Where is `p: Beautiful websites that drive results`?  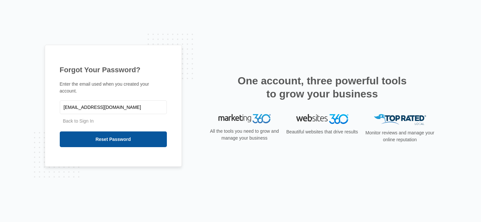 p: Beautiful websites that drive results is located at coordinates (322, 132).